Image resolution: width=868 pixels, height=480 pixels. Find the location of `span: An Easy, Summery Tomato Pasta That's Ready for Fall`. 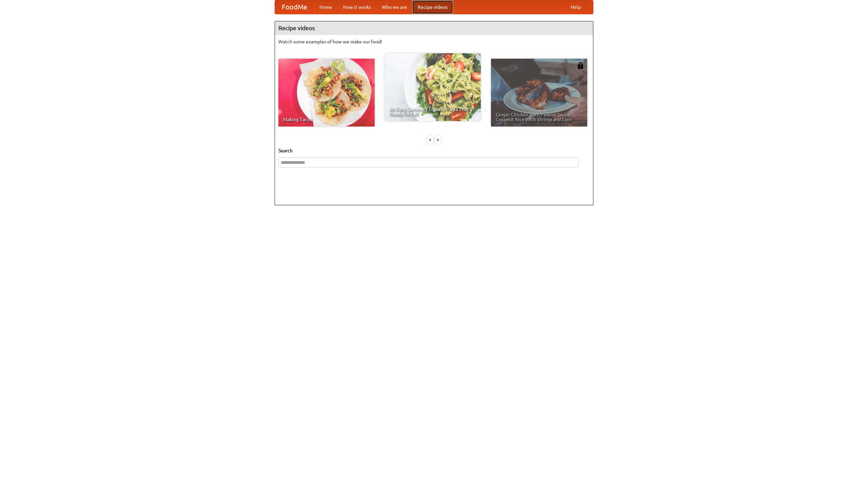

span: An Easy, Summery Tomato Pasta That's Ready for Fall is located at coordinates (433, 112).